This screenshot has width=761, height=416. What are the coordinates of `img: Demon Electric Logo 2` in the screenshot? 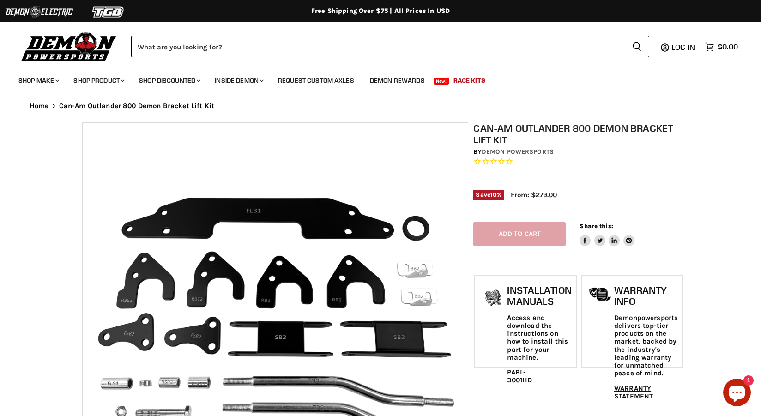 It's located at (39, 12).